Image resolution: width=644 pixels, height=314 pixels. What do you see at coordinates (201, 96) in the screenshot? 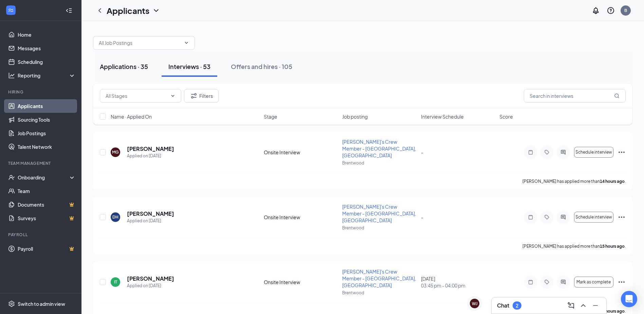
I see `button: Filter Filters` at bounding box center [201, 96].